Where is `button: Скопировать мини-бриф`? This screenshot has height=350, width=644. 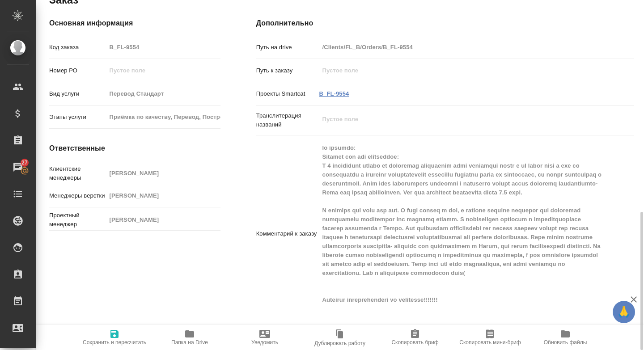 button: Скопировать мини-бриф is located at coordinates (490, 337).